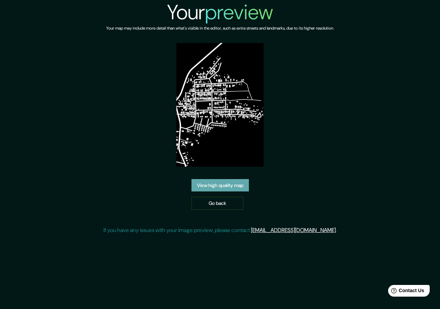 This screenshot has height=309, width=440. I want to click on p: If you have any issues with your image preview, please contact ., so click(220, 230).